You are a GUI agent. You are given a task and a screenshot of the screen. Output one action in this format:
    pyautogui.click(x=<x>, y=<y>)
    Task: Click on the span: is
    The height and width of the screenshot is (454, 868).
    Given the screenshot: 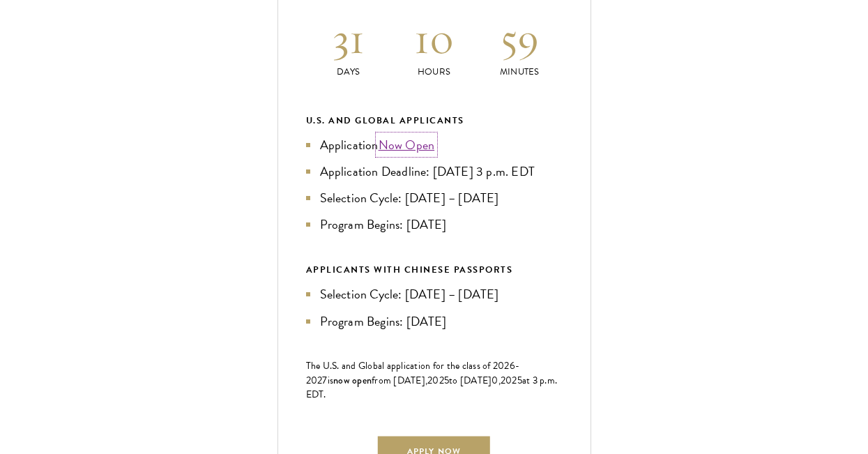 What is the action you would take?
    pyautogui.click(x=330, y=380)
    